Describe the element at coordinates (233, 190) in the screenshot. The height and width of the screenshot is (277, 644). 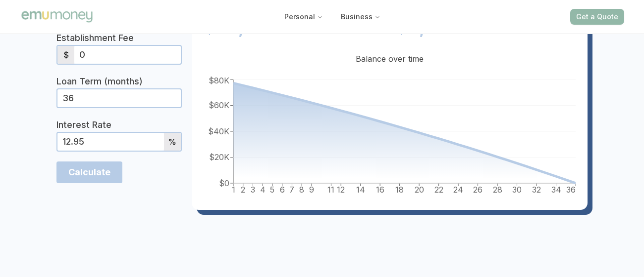
I see `tspan: 1` at that location.